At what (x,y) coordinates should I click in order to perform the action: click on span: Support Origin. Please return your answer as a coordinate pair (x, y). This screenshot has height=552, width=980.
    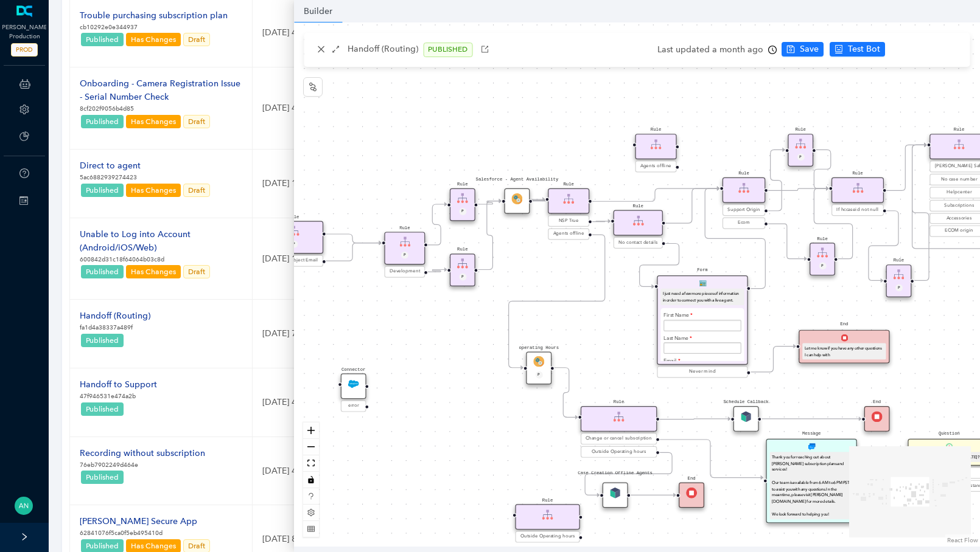
    Looking at the image, I should click on (744, 210).